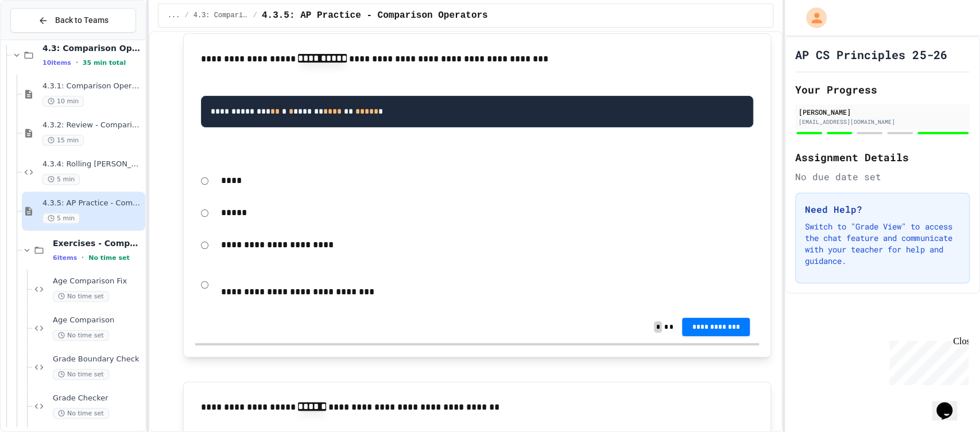  Describe the element at coordinates (93, 86) in the screenshot. I see `span: 4.3.1: Comparison Operators` at that location.